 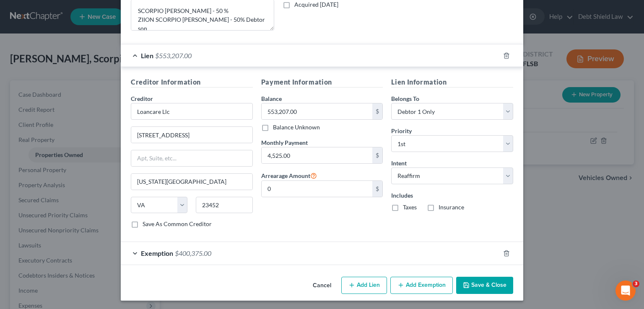 I want to click on label: Includes, so click(x=452, y=195).